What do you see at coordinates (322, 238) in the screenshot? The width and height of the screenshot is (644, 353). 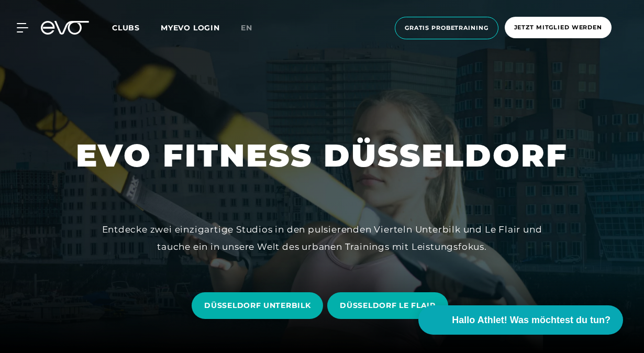 I see `div: Entdecke zwei einzigartige Studios in den pulsierenden Vierteln Unterbilk und Le Flair und tauche...` at bounding box center [322, 238].